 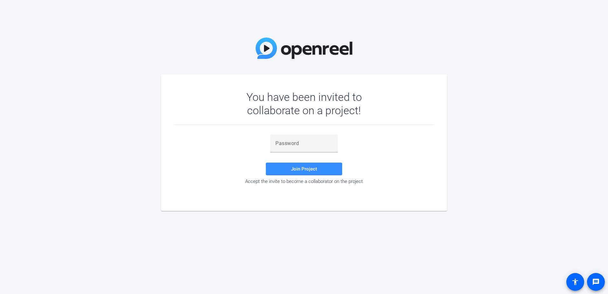 What do you see at coordinates (304, 169) in the screenshot?
I see `button: Join Project` at bounding box center [304, 169].